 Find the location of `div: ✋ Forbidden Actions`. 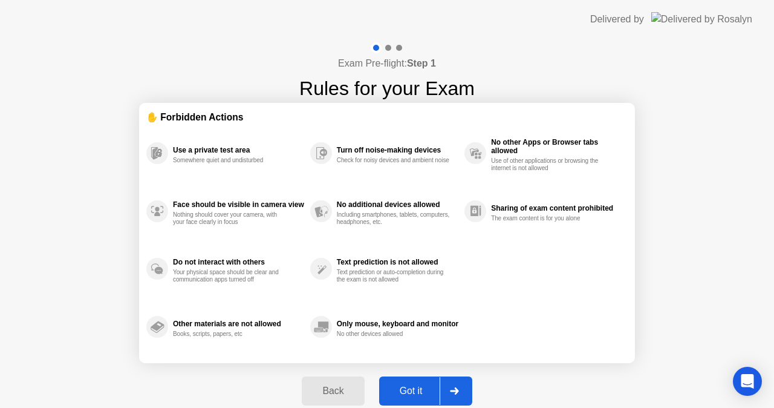

div: ✋ Forbidden Actions is located at coordinates (387, 117).